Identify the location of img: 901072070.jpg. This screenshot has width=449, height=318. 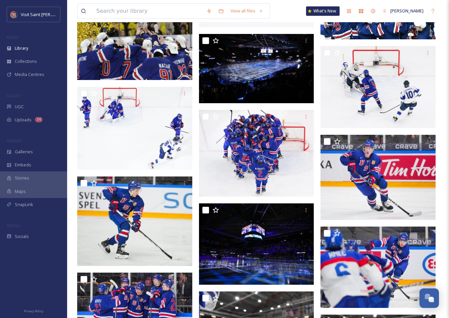
(378, 267).